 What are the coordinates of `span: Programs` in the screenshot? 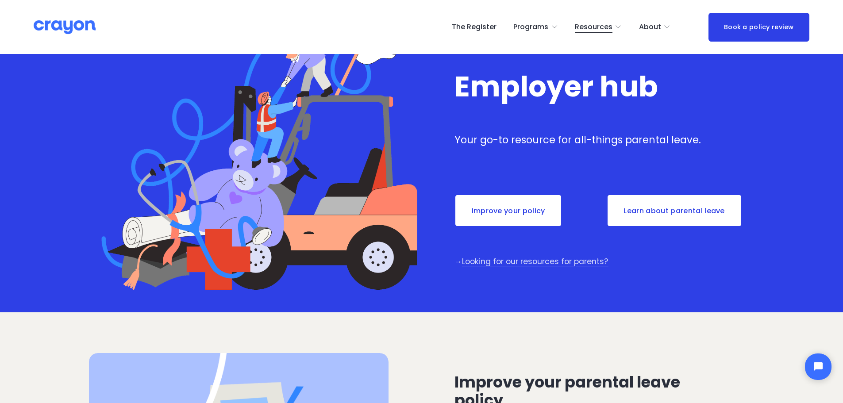 It's located at (530, 27).